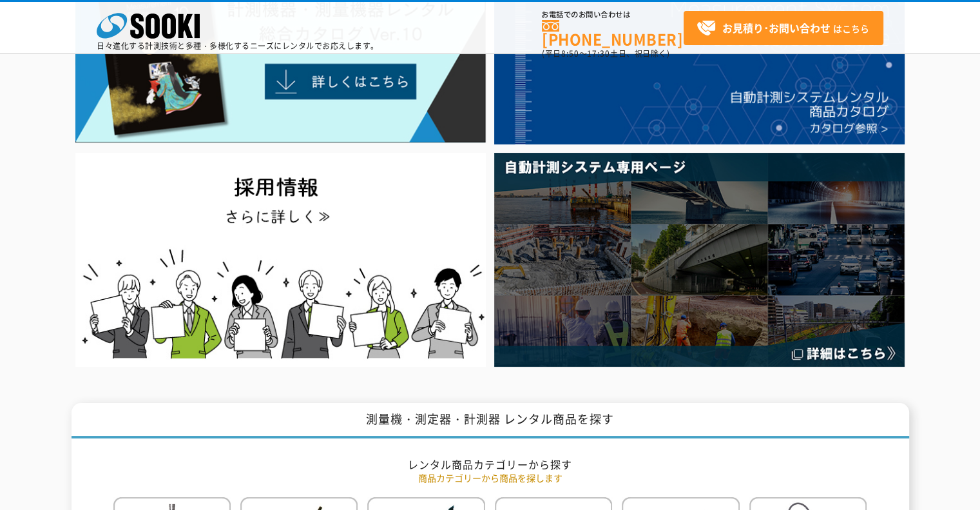  What do you see at coordinates (699, 259) in the screenshot?
I see `img: 自動計測システム専用ページ` at bounding box center [699, 259].